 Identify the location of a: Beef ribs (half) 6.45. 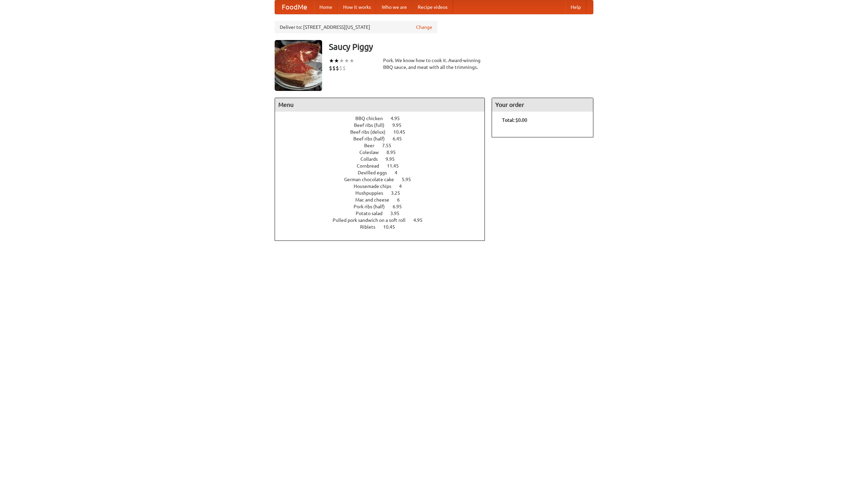
(384, 139).